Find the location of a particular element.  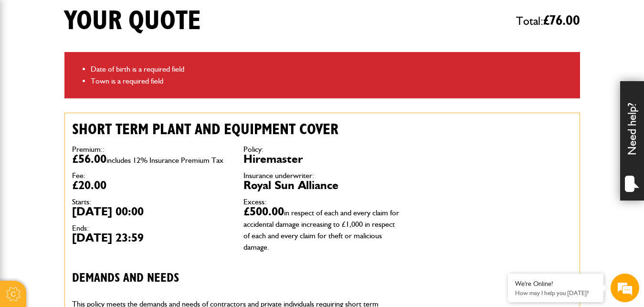

dd: Hiremaster is located at coordinates (322, 159).